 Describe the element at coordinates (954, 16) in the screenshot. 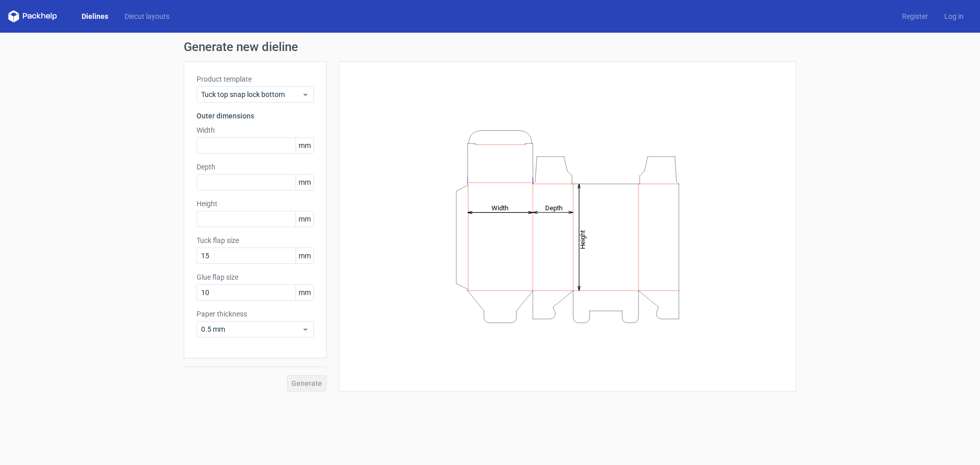

I see `a: Log in` at that location.